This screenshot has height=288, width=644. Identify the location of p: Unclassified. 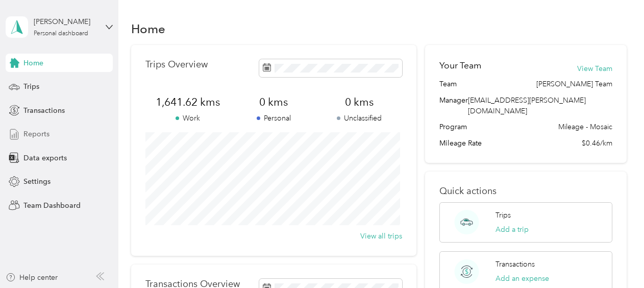
(359, 118).